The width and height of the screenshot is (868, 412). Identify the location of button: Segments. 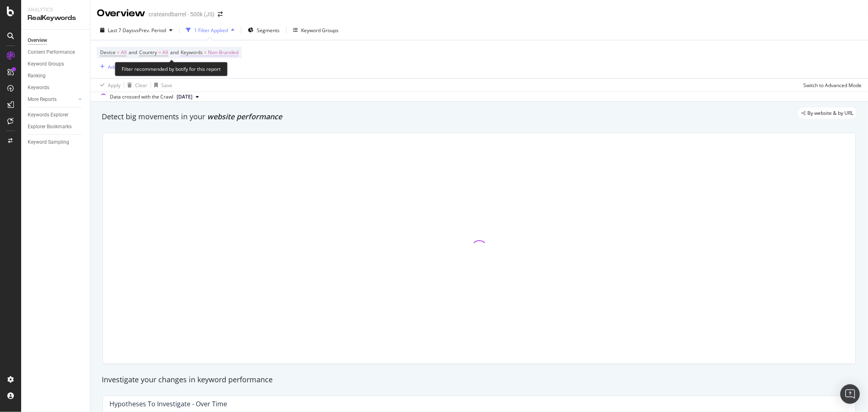
(264, 30).